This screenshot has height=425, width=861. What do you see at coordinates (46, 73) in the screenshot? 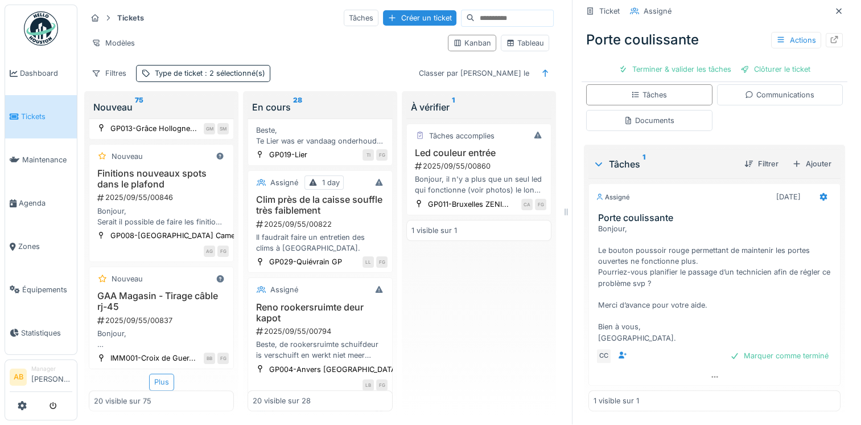
I see `span: Dashboard` at bounding box center [46, 73].